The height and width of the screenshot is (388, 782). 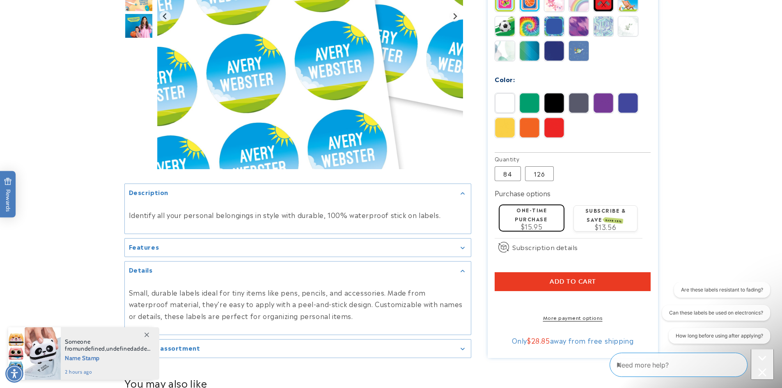 I want to click on span: 28.85, so click(x=541, y=340).